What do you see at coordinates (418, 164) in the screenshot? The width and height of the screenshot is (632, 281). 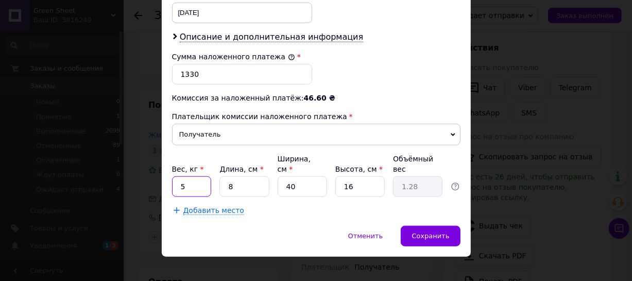 I see `div: Объёмный вес` at bounding box center [418, 164].